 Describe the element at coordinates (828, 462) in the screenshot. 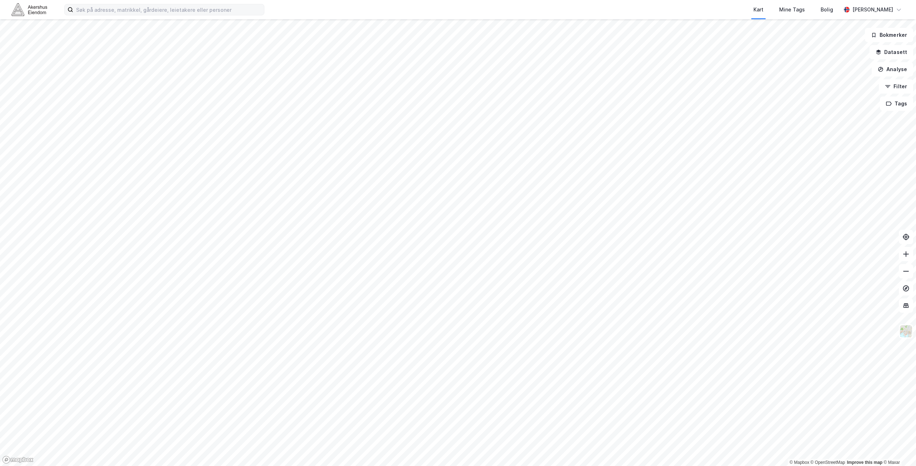

I see `a: OpenStreetMap` at that location.